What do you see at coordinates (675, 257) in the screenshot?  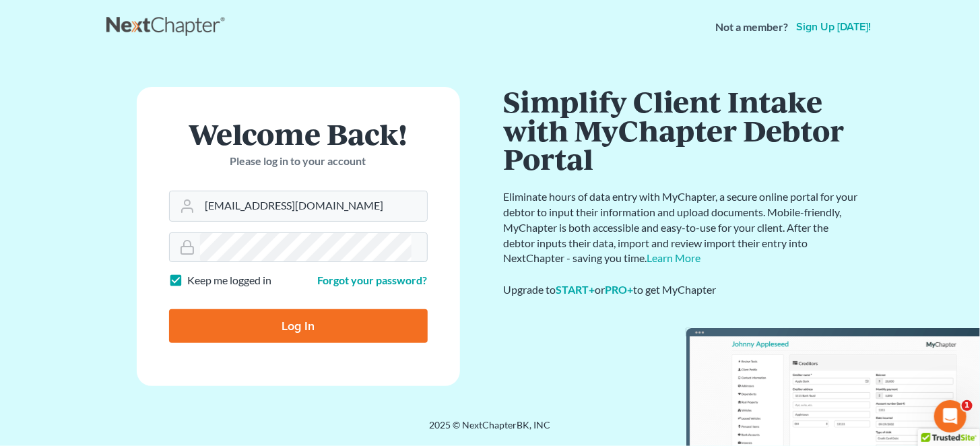 I see `a: Learn More` at bounding box center [675, 257].